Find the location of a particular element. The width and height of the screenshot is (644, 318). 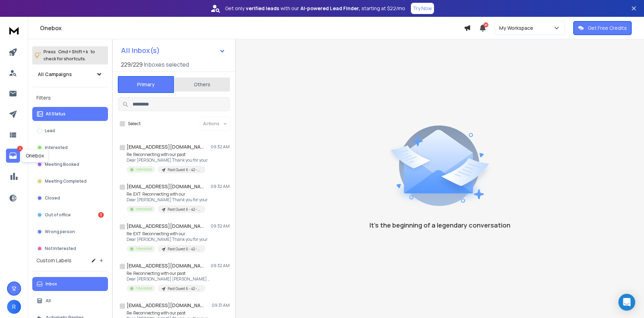

p: Meeting Booked is located at coordinates (62, 164).